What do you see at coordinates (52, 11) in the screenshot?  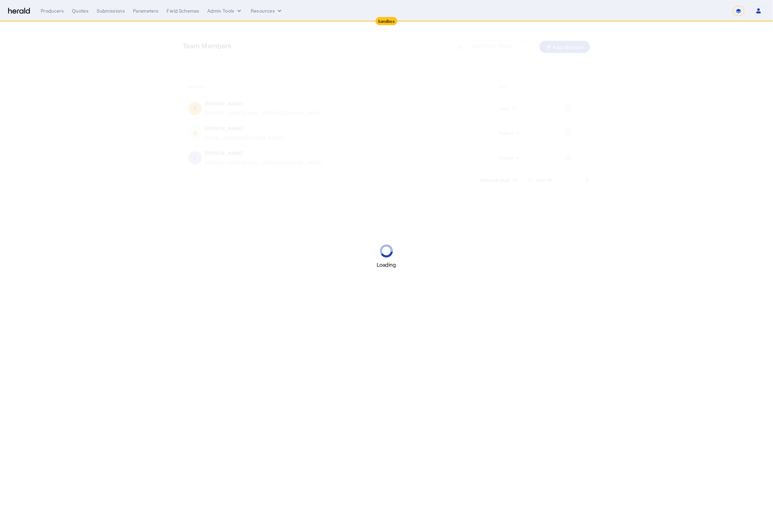 I see `div: Producers` at bounding box center [52, 11].